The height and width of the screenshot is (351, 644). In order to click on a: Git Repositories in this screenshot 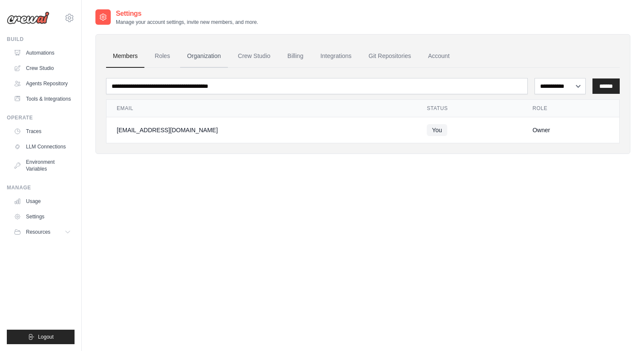, I will do `click(389, 56)`.